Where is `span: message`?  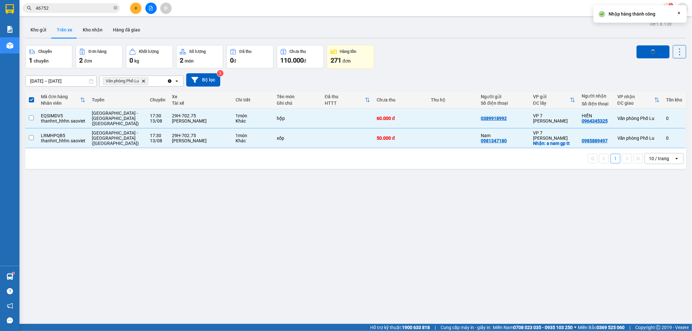 span: message is located at coordinates (10, 321).